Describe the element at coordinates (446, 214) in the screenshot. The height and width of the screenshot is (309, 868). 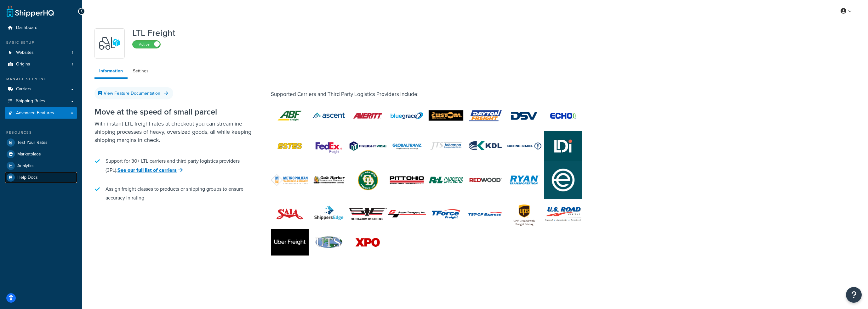
I see `img: TForce Freight` at that location.